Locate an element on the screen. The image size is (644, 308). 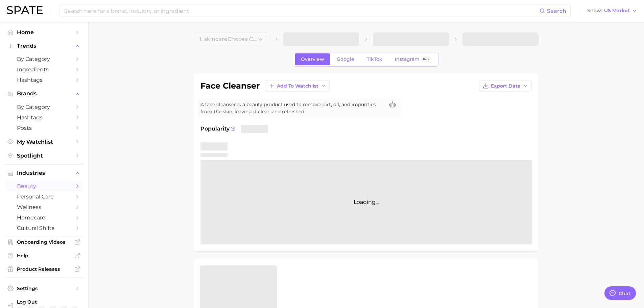
a: cultural shifts is located at coordinates (44, 228).